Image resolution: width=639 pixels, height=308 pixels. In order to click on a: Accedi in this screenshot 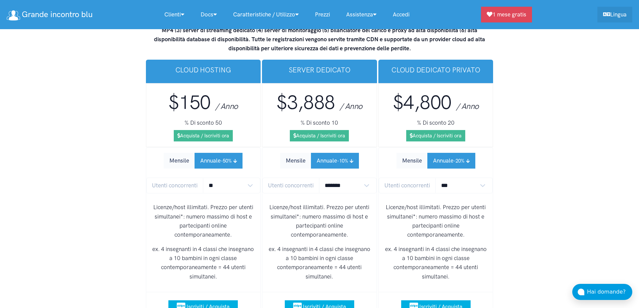, I will do `click(401, 14)`.